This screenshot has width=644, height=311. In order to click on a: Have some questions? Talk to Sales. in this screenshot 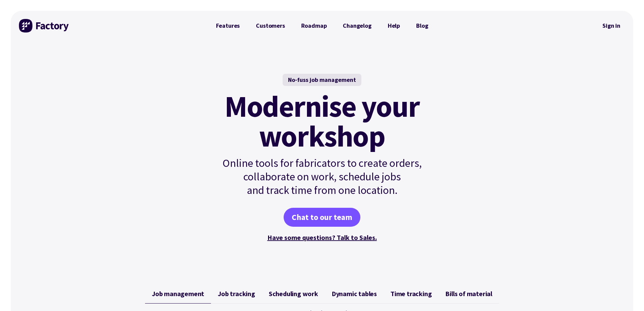, I will do `click(322, 237)`.